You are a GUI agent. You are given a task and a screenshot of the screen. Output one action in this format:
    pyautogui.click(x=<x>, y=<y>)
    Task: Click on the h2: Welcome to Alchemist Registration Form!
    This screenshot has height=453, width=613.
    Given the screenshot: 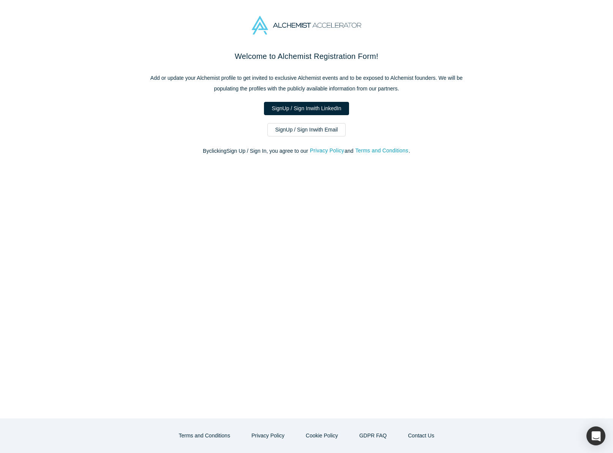 What is the action you would take?
    pyautogui.click(x=306, y=56)
    